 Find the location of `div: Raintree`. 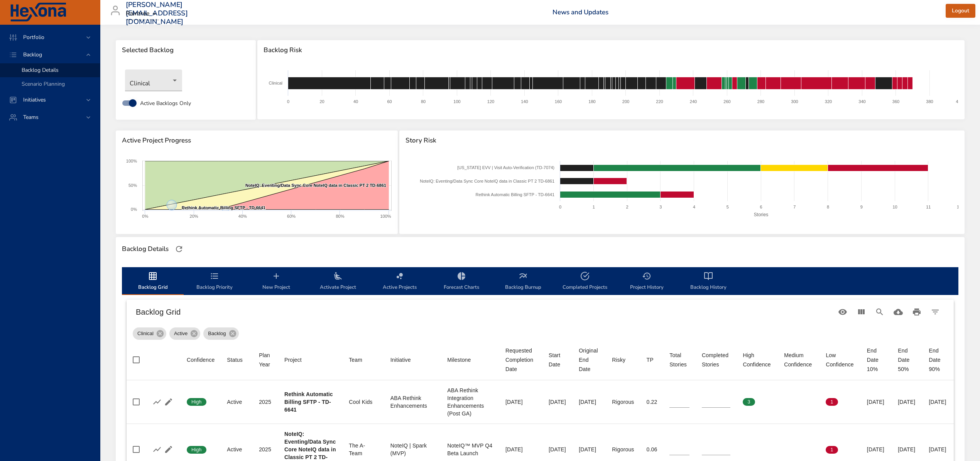

div: Raintree is located at coordinates (142, 14).